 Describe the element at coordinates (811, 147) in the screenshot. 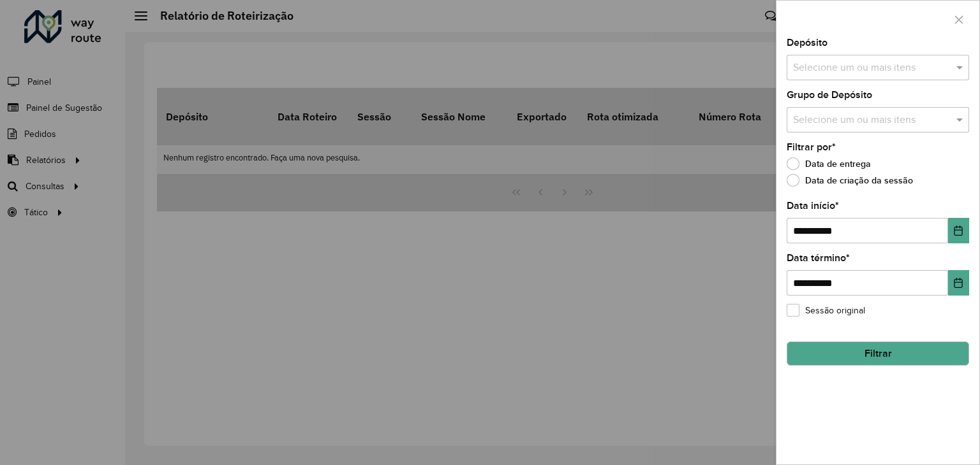

I see `label: Filtrar por` at that location.